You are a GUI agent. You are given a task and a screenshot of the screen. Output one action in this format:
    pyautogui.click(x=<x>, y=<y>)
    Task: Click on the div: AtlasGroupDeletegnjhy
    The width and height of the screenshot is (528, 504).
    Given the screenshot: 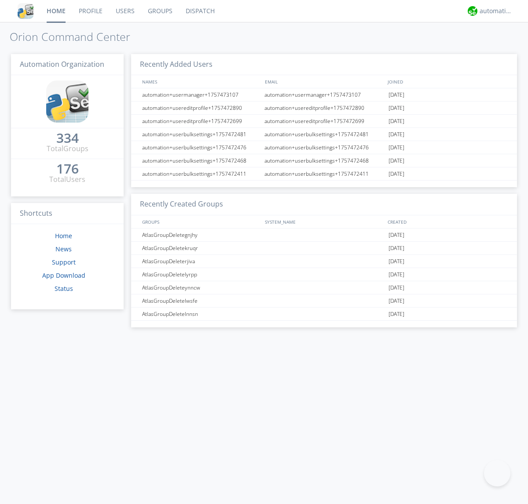 What is the action you would take?
    pyautogui.click(x=200, y=235)
    